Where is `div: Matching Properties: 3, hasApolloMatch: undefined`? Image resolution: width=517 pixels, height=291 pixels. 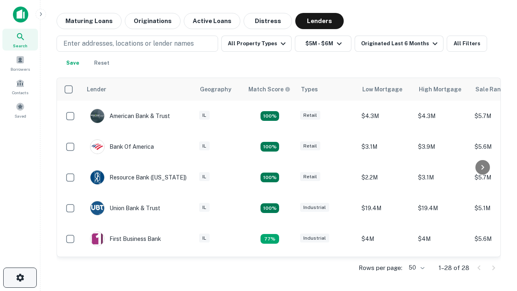 div: Matching Properties: 3, hasApolloMatch: undefined is located at coordinates (270, 239).